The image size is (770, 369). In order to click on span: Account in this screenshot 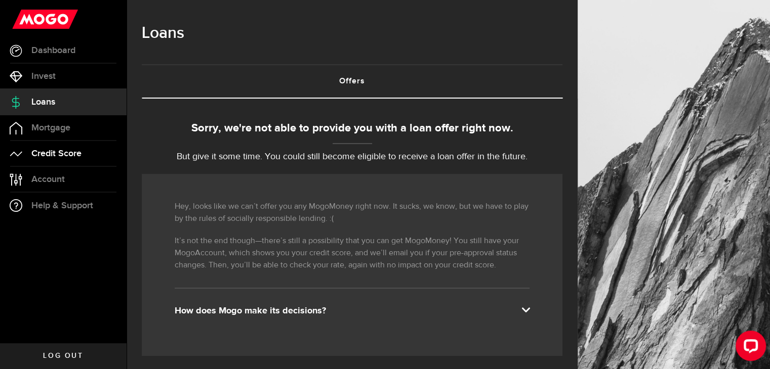, I will do `click(48, 180)`.